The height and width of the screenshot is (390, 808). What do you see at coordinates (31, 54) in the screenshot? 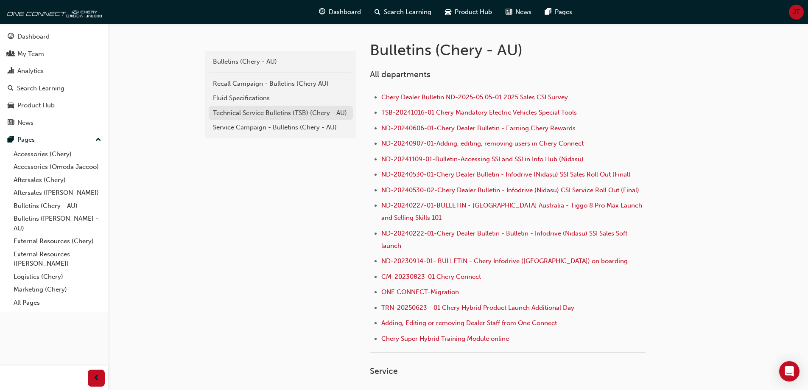
I see `div: My Team` at bounding box center [31, 54].